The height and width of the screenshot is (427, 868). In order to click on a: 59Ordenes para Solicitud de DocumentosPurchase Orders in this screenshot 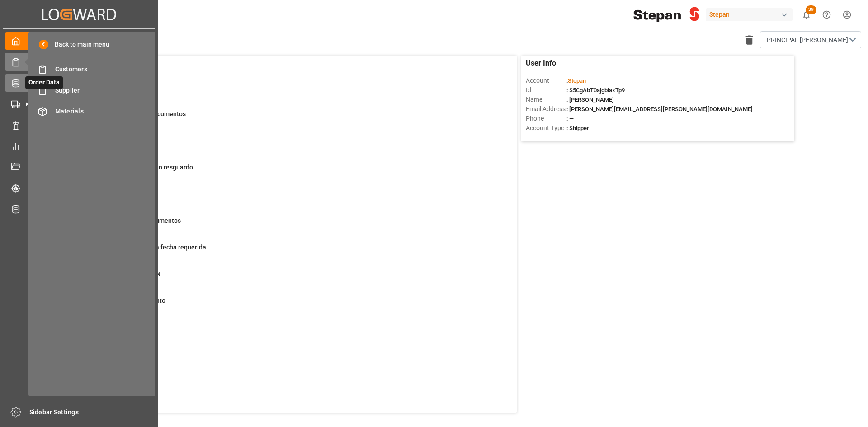, I will do `click(276, 226)`.